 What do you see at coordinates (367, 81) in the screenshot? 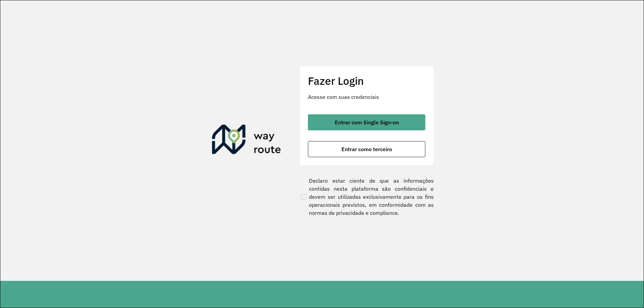
I see `h2: Fazer Login` at bounding box center [367, 81].